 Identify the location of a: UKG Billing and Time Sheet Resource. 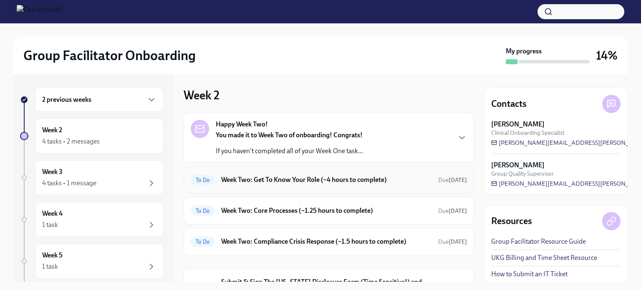
(544, 258).